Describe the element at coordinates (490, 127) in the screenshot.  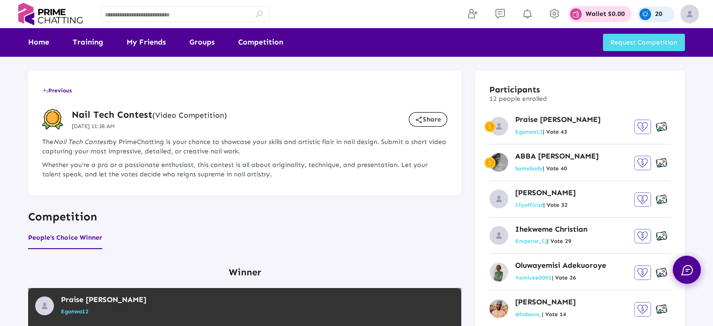
I see `img: winner-one-badge.svg` at that location.